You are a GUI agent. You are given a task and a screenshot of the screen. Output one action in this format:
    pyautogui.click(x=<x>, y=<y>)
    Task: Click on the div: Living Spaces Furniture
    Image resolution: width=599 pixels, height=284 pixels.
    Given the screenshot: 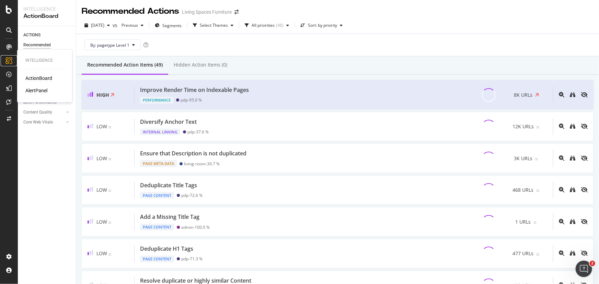 What is the action you would take?
    pyautogui.click(x=207, y=12)
    